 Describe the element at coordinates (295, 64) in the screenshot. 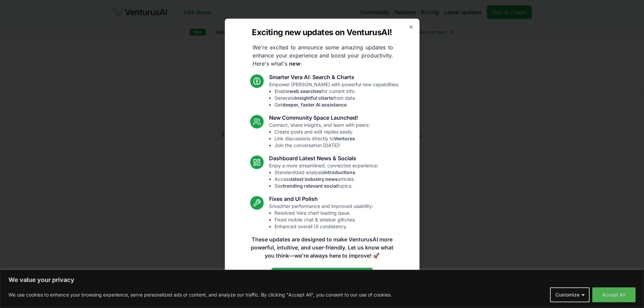

I see `strong: new` at that location.